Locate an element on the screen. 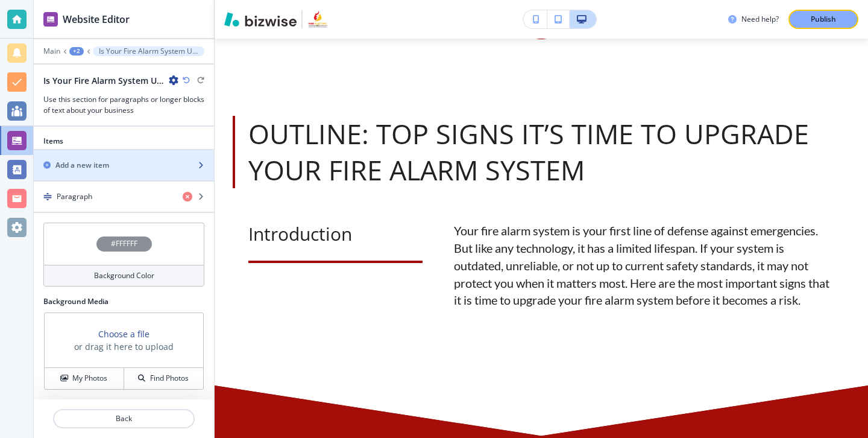 This screenshot has height=438, width=868. h3: Choose a file is located at coordinates (124, 333).